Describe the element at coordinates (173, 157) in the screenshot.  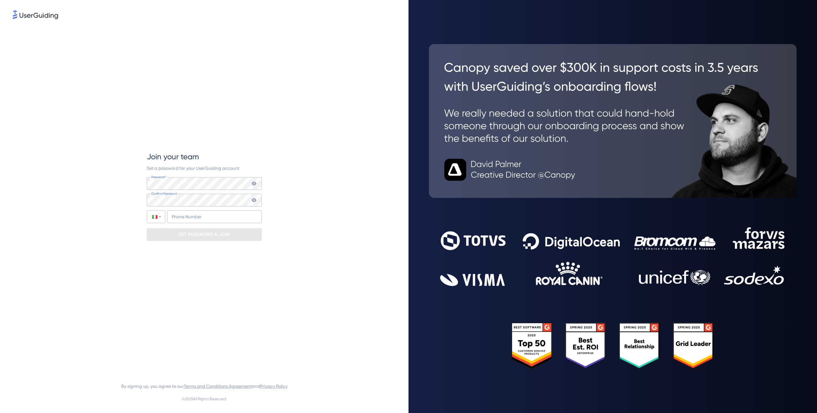
I see `span: Join your team` at that location.